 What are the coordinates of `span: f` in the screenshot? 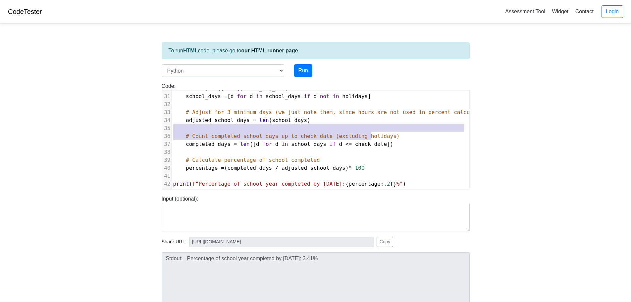 It's located at (392, 183).